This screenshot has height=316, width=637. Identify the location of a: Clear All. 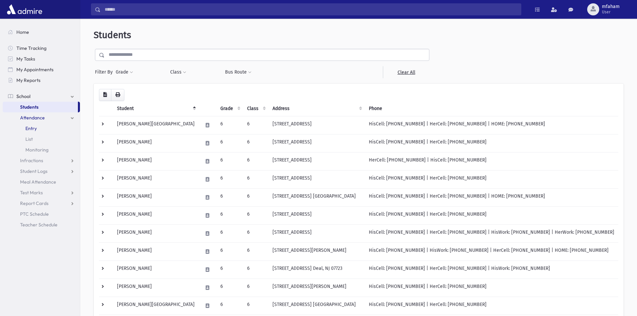
(406, 72).